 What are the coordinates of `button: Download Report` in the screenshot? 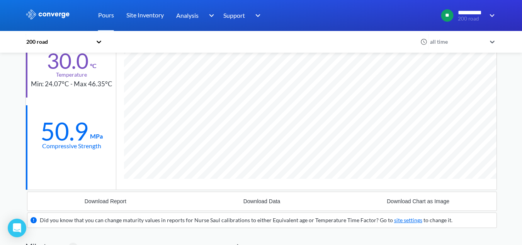 It's located at (106, 201).